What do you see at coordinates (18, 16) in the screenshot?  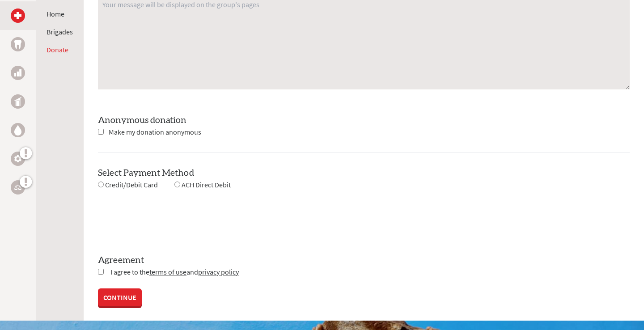 I see `a: Medical` at bounding box center [18, 16].